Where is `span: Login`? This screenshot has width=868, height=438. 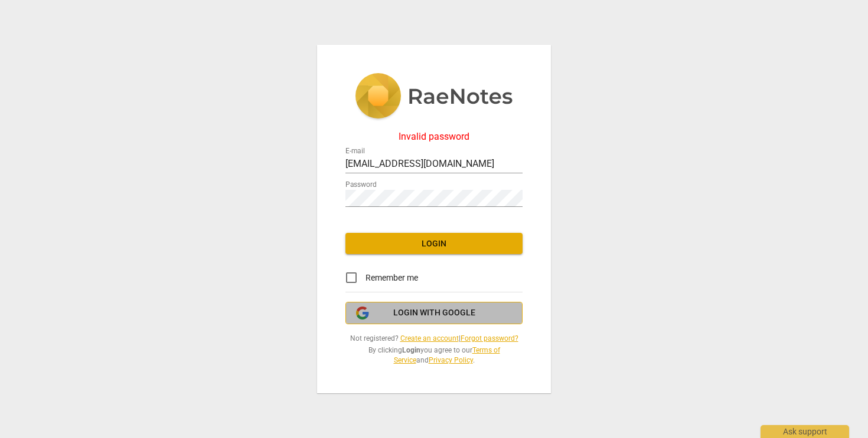
span: Login is located at coordinates (434, 244).